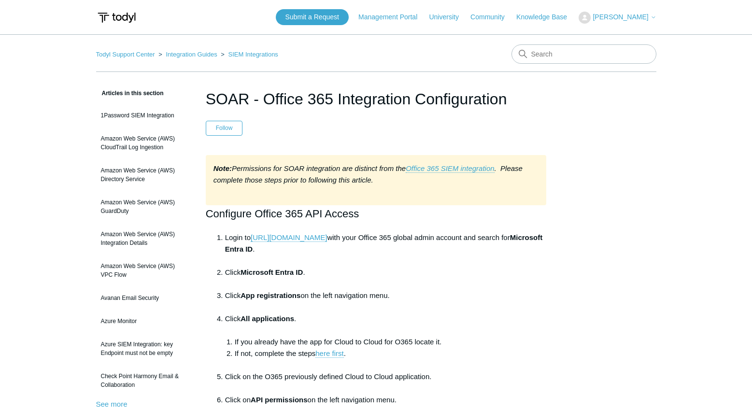 This screenshot has height=411, width=752. I want to click on li: SIEM Integrations, so click(248, 54).